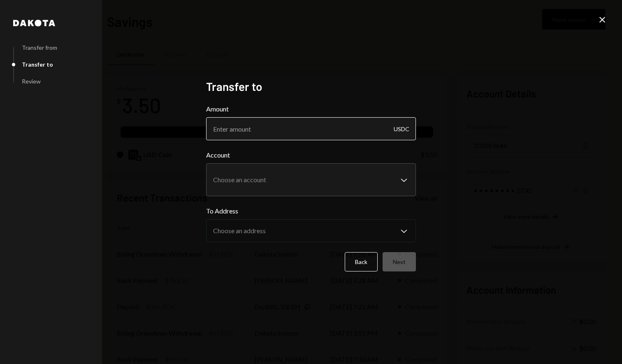 Image resolution: width=622 pixels, height=364 pixels. I want to click on label: Account, so click(311, 155).